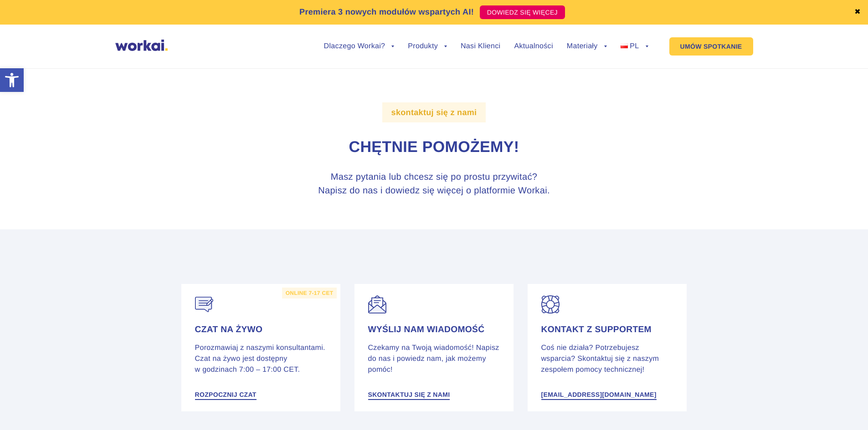 The image size is (868, 430). What do you see at coordinates (434, 348) in the screenshot?
I see `a: Wyślij nam wiadomość Czekamy na Twoją wiadomość! Napisz do nas i powiedz nam, jak możemy pomóc! S...` at bounding box center [434, 348].